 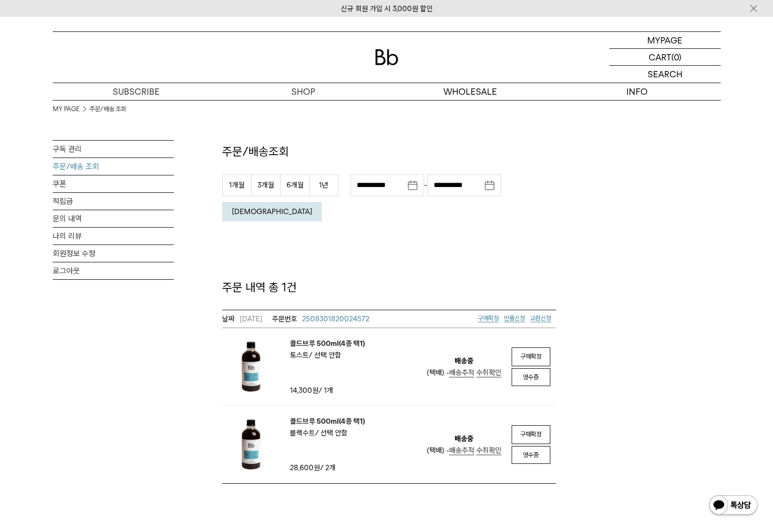 I want to click on a: 구독 관리, so click(x=113, y=149).